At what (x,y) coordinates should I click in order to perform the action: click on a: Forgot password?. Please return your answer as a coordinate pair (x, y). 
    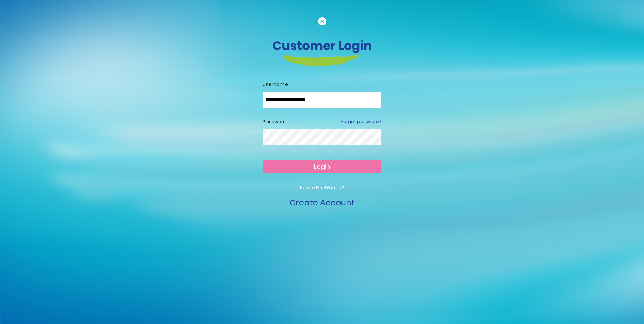
    Looking at the image, I should click on (361, 121).